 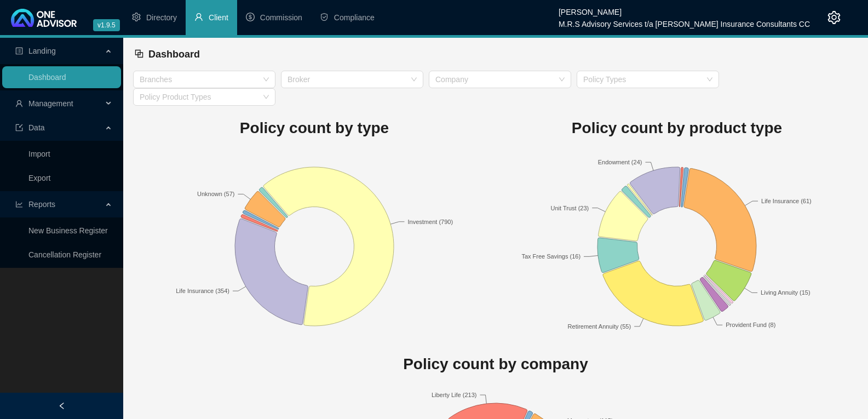 What do you see at coordinates (19, 51) in the screenshot?
I see `span: profile` at bounding box center [19, 51].